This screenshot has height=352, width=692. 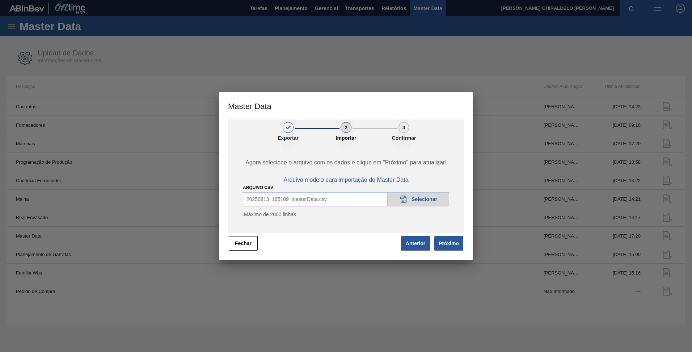 I want to click on span: Selecionar, so click(x=424, y=199).